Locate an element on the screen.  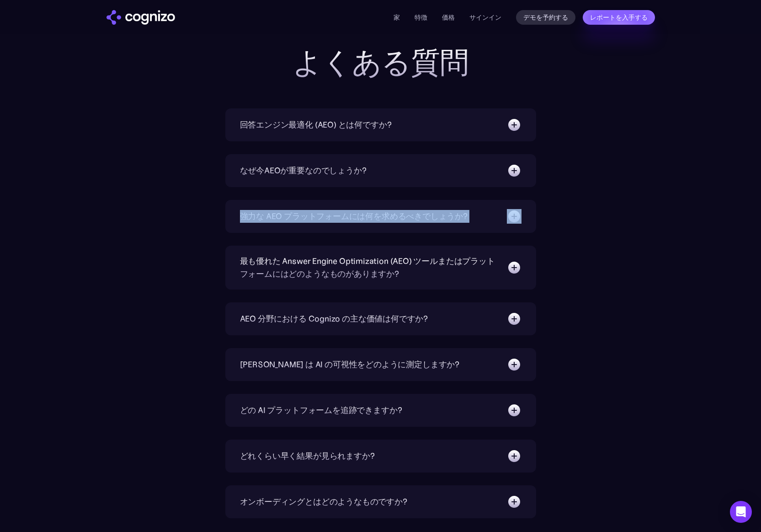
font: 特徴 is located at coordinates (421, 17).